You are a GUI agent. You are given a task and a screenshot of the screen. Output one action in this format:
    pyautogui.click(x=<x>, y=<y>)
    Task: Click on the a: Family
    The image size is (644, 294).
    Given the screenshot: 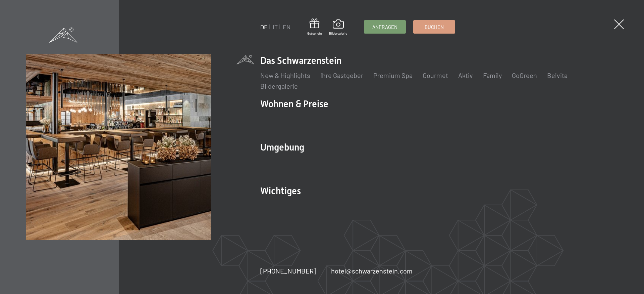 What is the action you would take?
    pyautogui.click(x=492, y=75)
    